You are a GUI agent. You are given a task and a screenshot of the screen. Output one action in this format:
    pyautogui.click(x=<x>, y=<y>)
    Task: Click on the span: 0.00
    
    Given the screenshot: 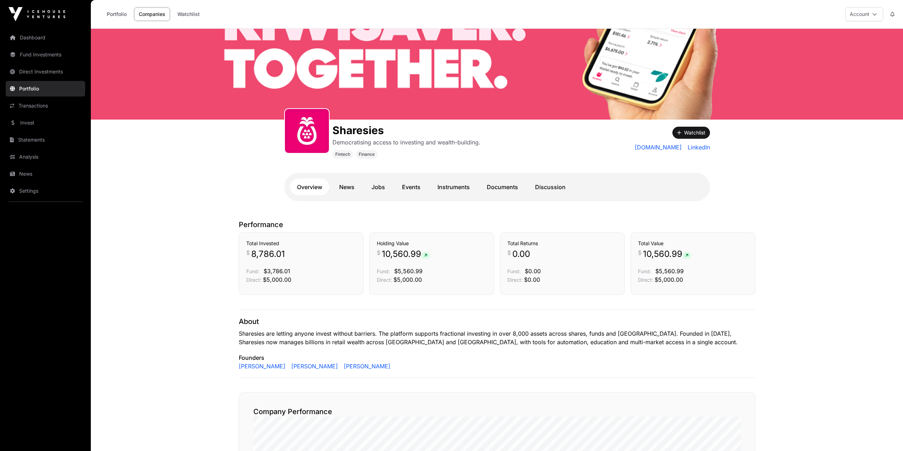 What is the action you would take?
    pyautogui.click(x=521, y=254)
    